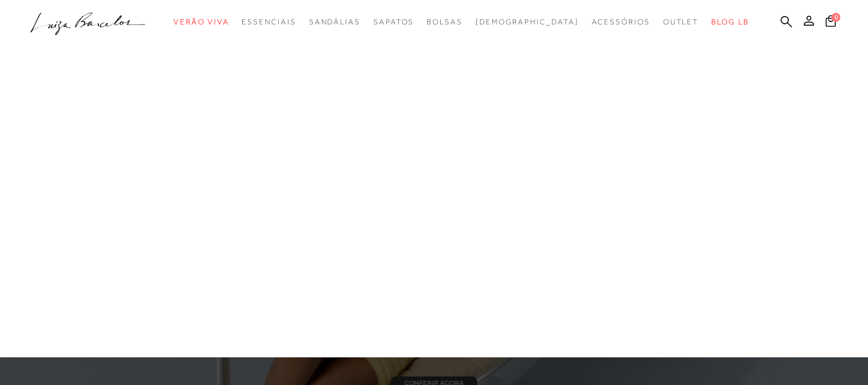  What do you see at coordinates (730, 22) in the screenshot?
I see `a: BLOG LB` at bounding box center [730, 22].